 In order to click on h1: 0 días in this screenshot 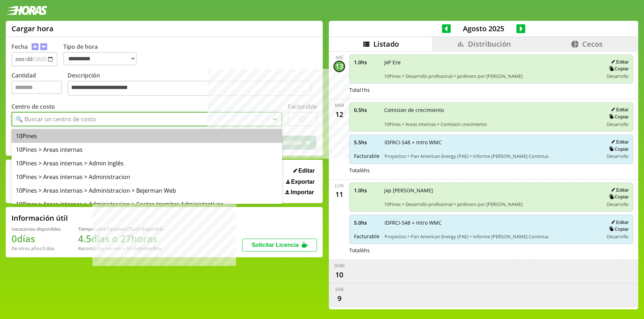, I will do `click(36, 239)`.